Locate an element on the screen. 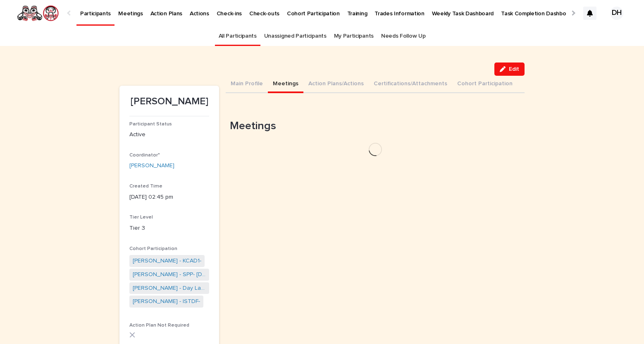 This screenshot has width=644, height=344. span: Tier Level is located at coordinates (141, 217).